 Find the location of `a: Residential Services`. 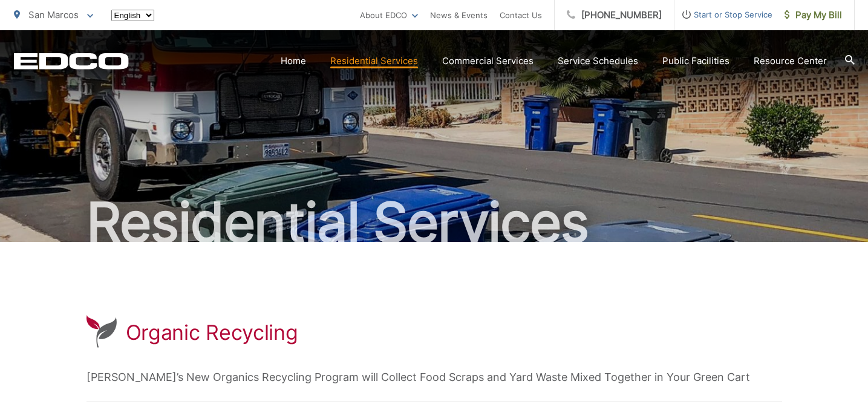

a: Residential Services is located at coordinates (374, 61).